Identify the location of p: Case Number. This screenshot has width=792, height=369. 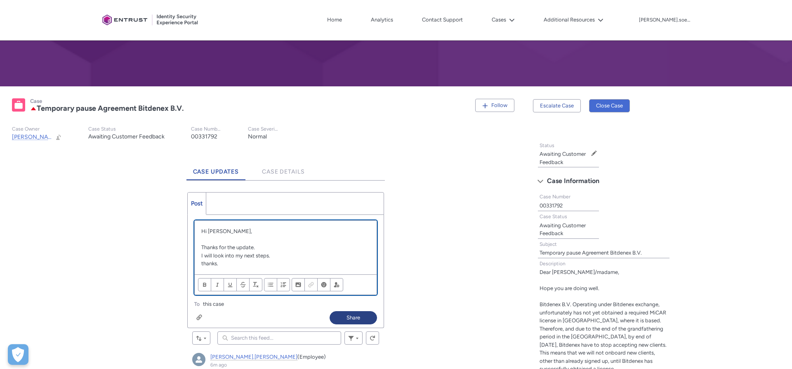
(206, 129).